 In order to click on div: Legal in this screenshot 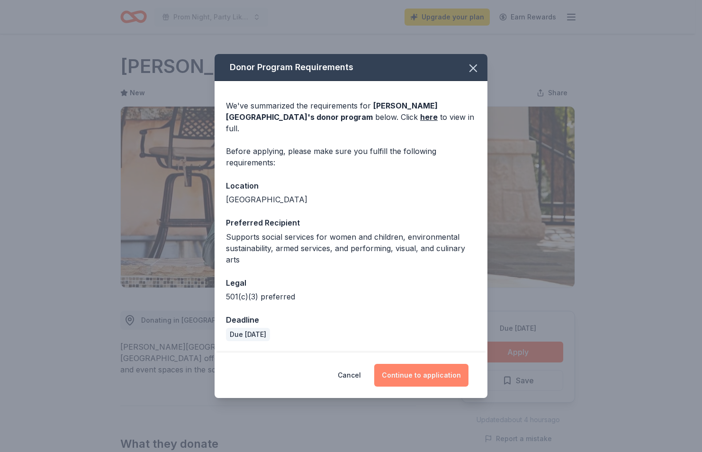, I will do `click(351, 283)`.